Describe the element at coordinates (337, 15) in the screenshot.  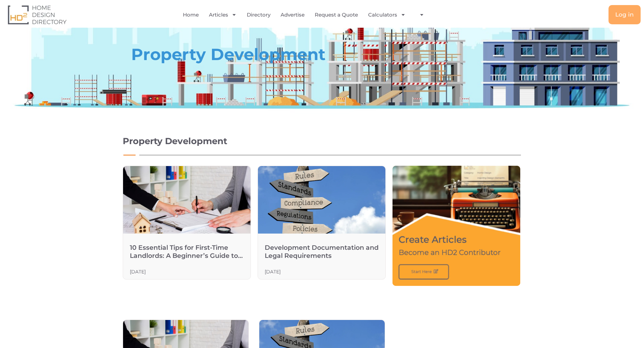
I see `a: Request a Quote` at that location.